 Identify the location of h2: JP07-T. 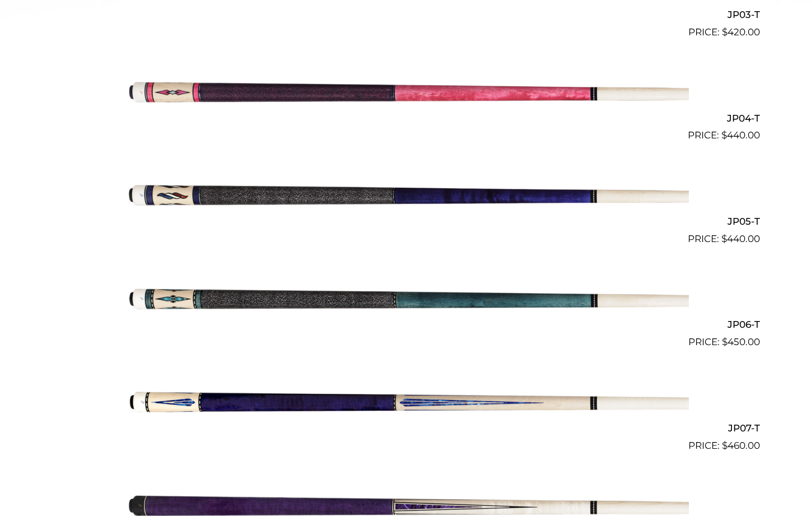
(406, 427).